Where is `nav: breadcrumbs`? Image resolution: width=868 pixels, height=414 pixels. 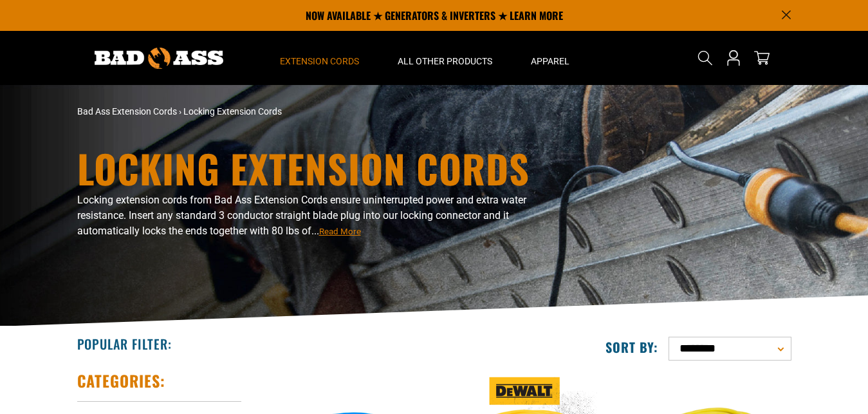
nav: breadcrumbs is located at coordinates (312, 112).